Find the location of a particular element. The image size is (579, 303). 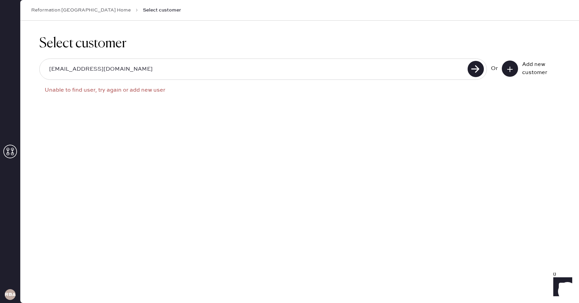

span: Select customer is located at coordinates (162, 10).